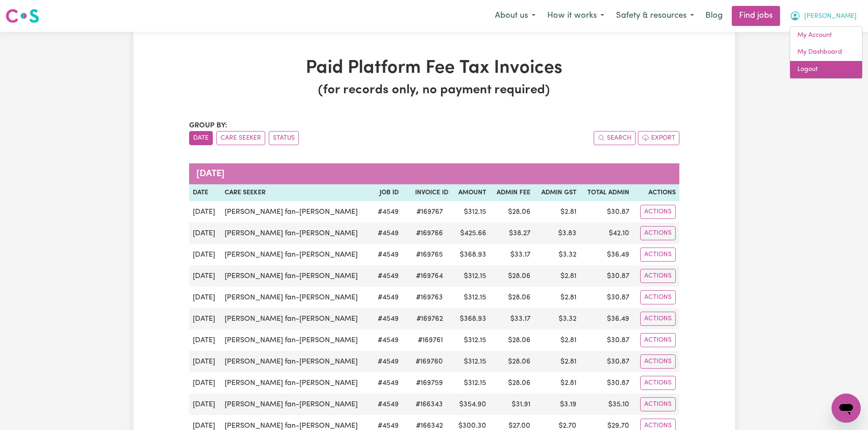 The width and height of the screenshot is (868, 430). What do you see at coordinates (201, 138) in the screenshot?
I see `button: sort invoices by date` at bounding box center [201, 138].